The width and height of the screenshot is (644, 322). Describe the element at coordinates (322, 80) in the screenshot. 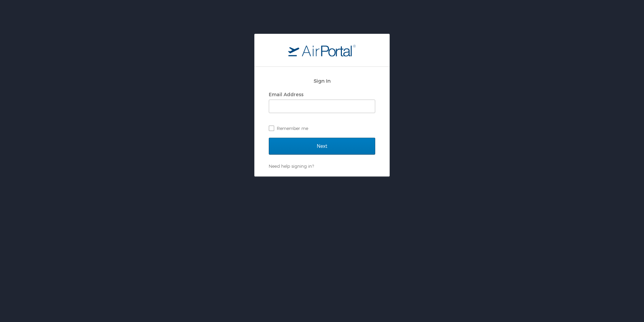

I see `h2: Sign In` at that location.